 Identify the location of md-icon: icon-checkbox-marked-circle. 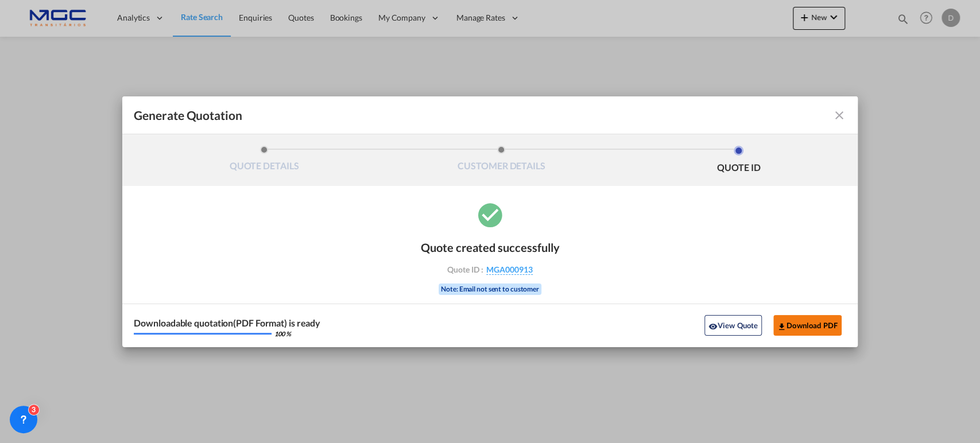
(490, 215).